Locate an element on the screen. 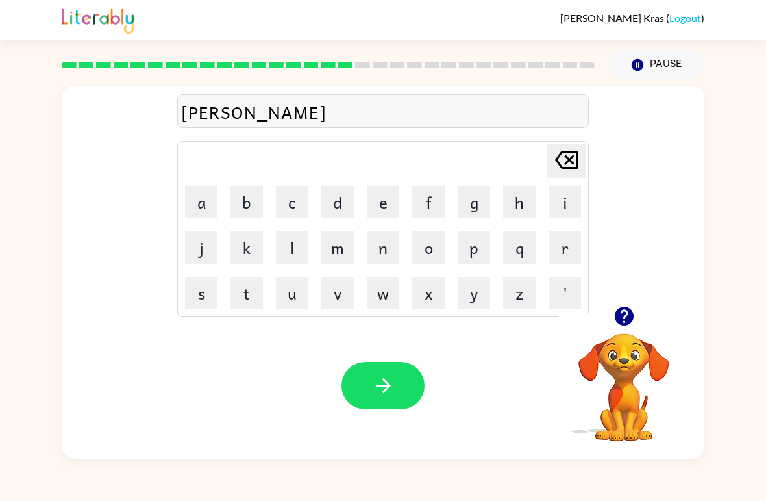 The image size is (766, 501). button: r is located at coordinates (565, 247).